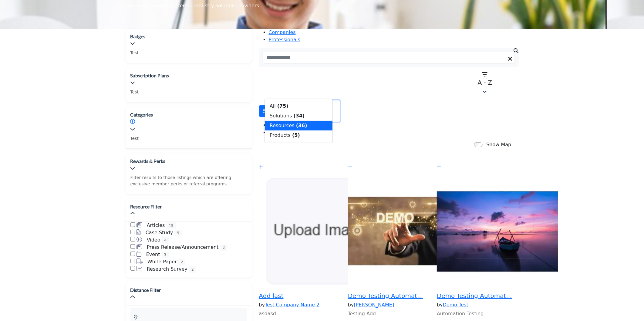 This screenshot has width=644, height=321. Describe the element at coordinates (283, 106) in the screenshot. I see `b: (75)` at that location.